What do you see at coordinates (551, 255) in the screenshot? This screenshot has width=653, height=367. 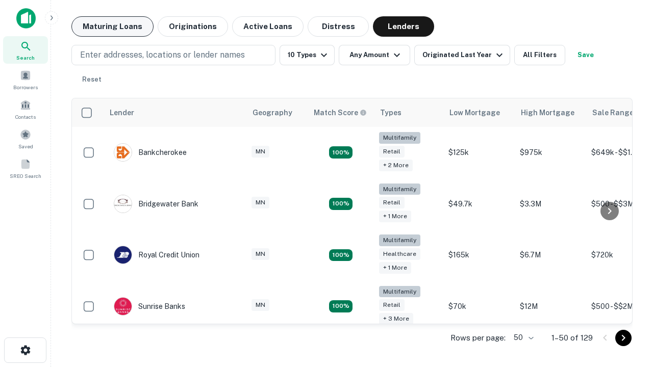 I see `td: $6.7M` at bounding box center [551, 255].